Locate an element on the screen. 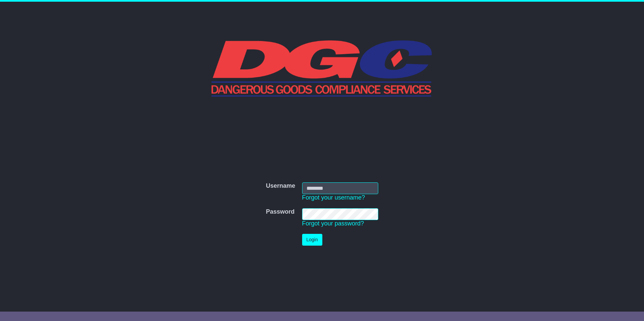 The width and height of the screenshot is (644, 321). img: DGC QLD is located at coordinates (322, 68).